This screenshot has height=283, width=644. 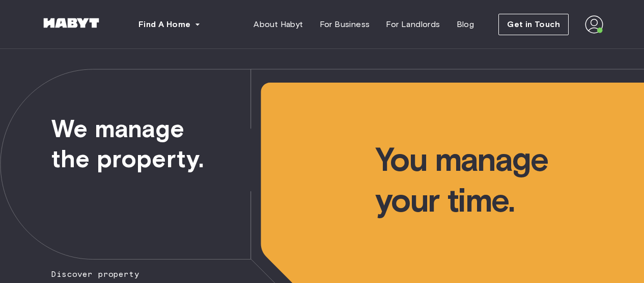 What do you see at coordinates (534, 24) in the screenshot?
I see `button: Get in Touch` at bounding box center [534, 24].